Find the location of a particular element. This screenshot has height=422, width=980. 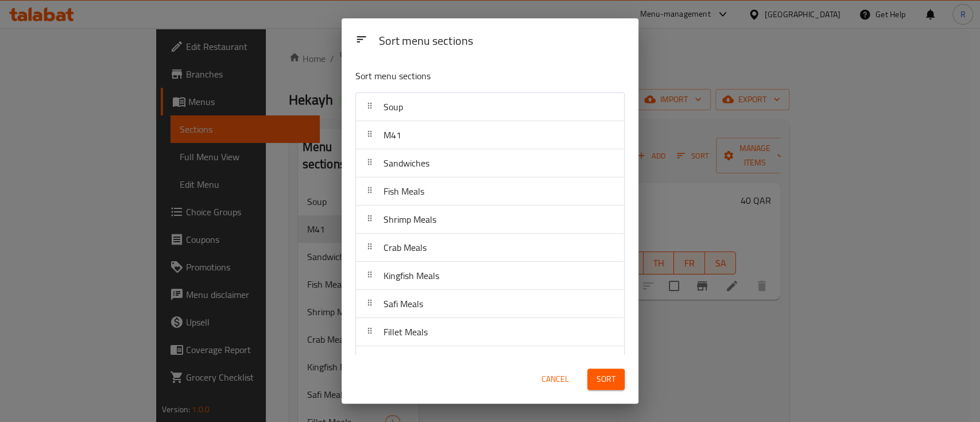

div: Sort menu sections is located at coordinates (501, 42).